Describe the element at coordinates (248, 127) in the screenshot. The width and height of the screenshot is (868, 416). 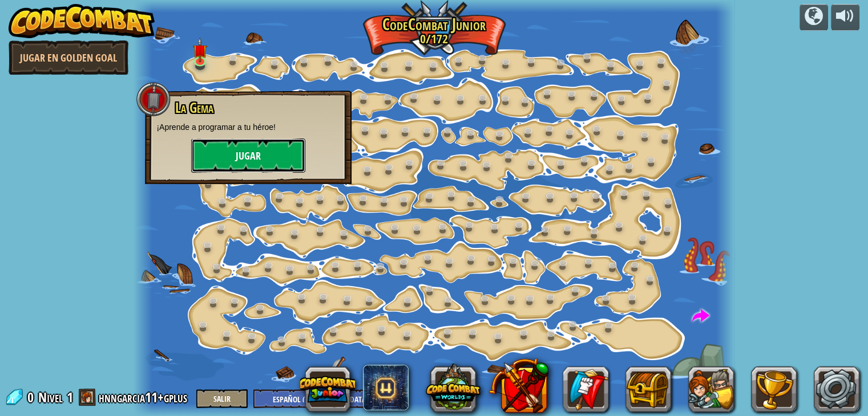
I see `p: ¡Aprende a programar a tu héroe!` at that location.